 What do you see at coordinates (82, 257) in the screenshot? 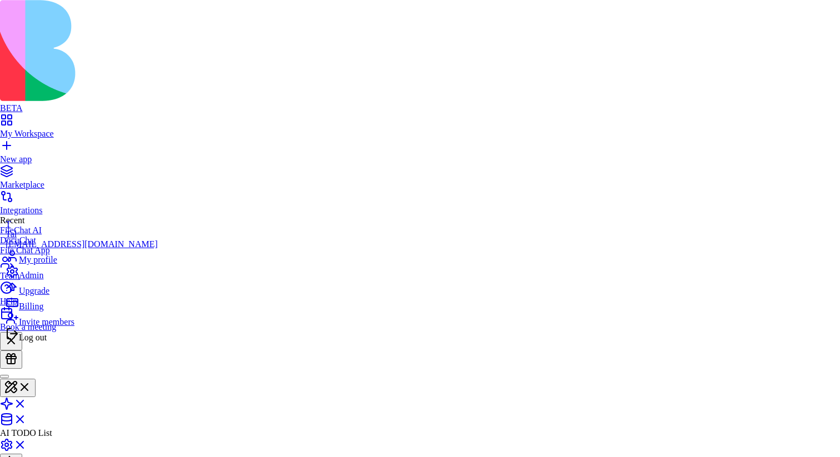
I see `a: My profile` at bounding box center [82, 257].